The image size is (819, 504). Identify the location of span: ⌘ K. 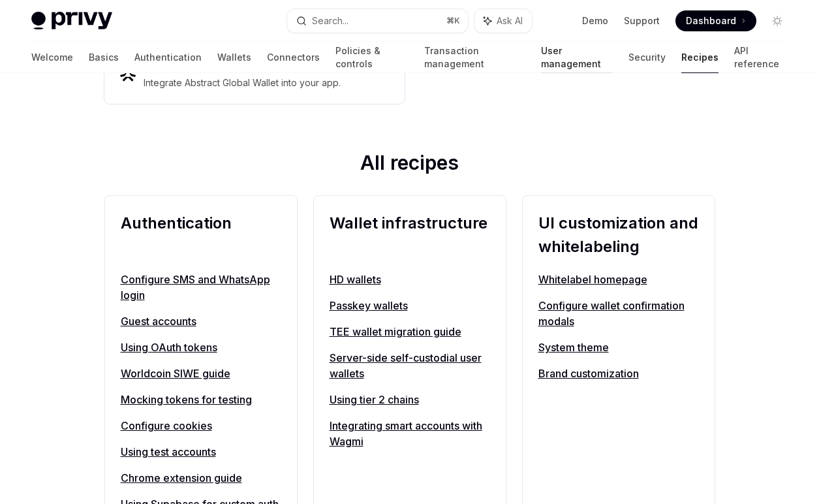
(453, 21).